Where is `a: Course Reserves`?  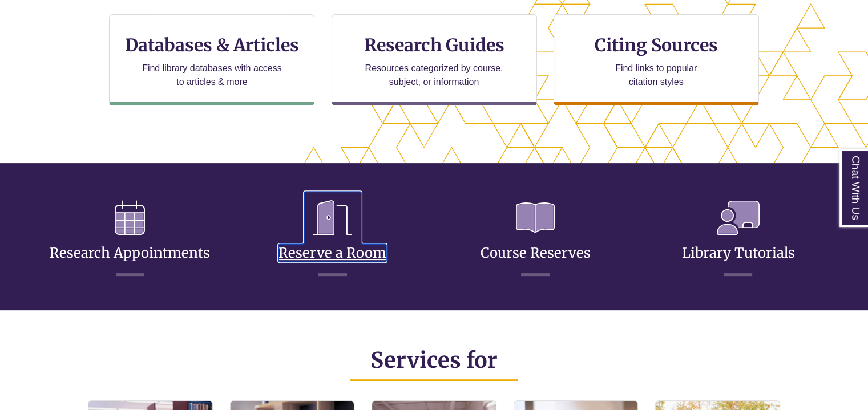
a: Course Reserves is located at coordinates (535, 239).